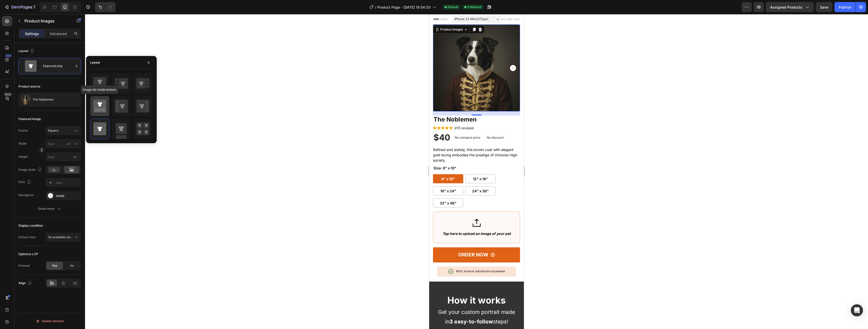 Image resolution: width=868 pixels, height=329 pixels. Describe the element at coordinates (68, 196) in the screenshot. I see `div: Inside` at that location.